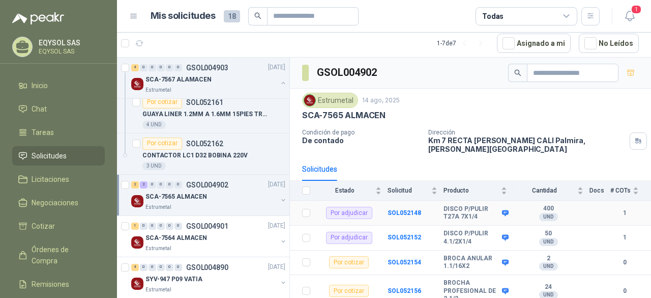  What do you see at coordinates (548, 233) in the screenshot?
I see `b: 50` at bounding box center [548, 233].